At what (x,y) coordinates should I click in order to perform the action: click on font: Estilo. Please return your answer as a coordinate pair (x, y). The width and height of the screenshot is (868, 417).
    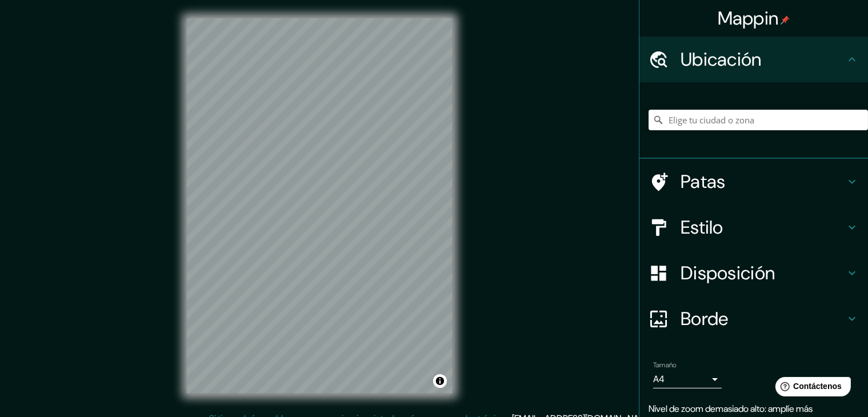
    Looking at the image, I should click on (702, 228).